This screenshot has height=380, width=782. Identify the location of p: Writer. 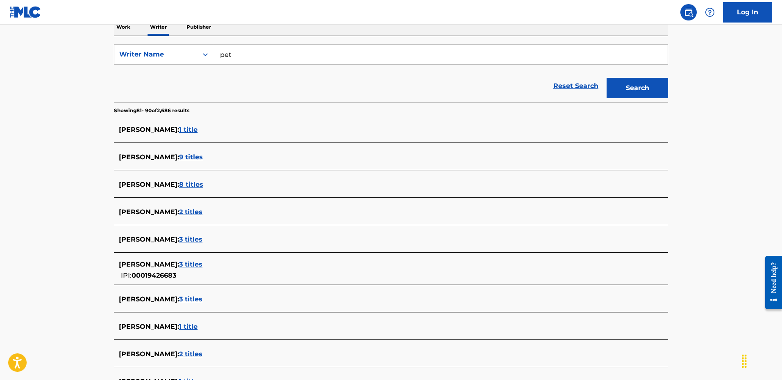
(158, 27).